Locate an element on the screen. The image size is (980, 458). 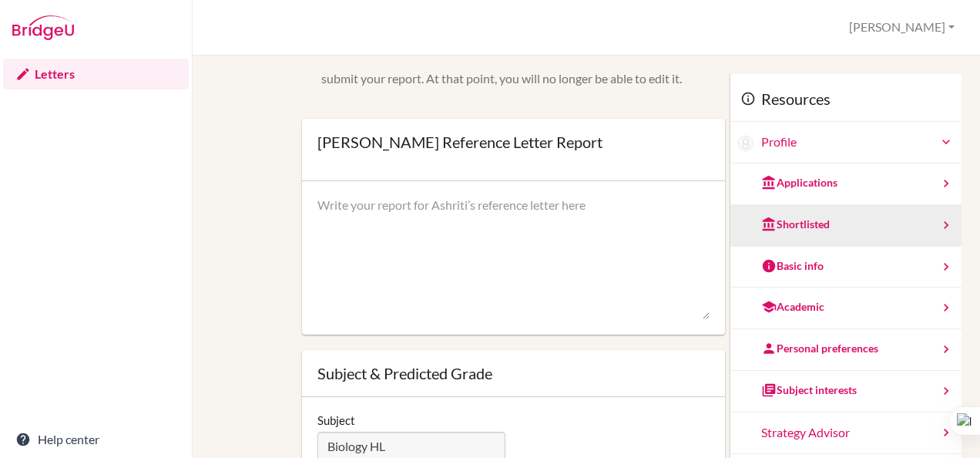
div: Subject & Predicted Grade is located at coordinates (514, 373).